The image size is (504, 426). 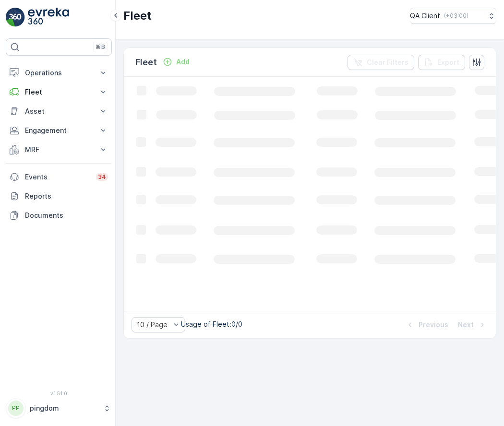 I want to click on p: Asset, so click(x=58, y=111).